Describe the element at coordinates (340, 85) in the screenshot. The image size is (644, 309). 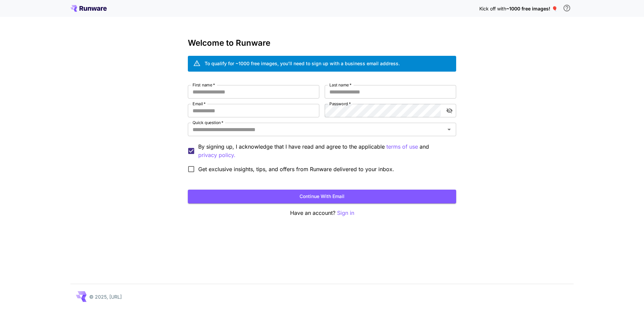
I see `label: Last name` at that location.